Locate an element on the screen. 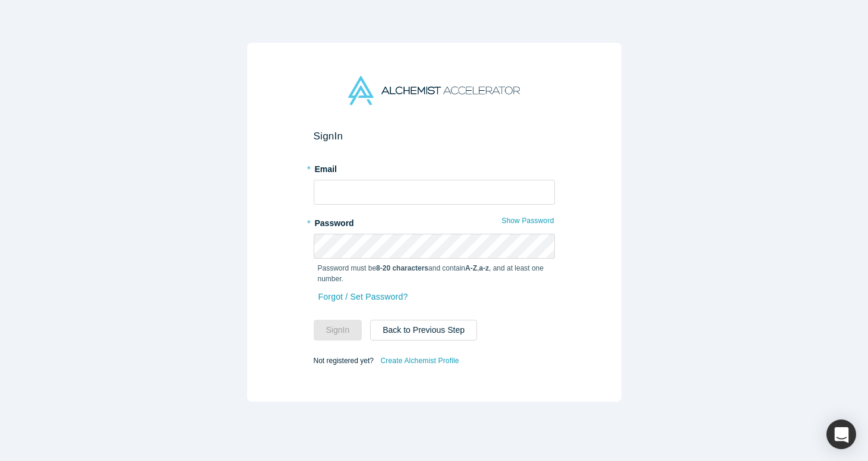 Image resolution: width=868 pixels, height=461 pixels. strong: 8-20 characters is located at coordinates (402, 269).